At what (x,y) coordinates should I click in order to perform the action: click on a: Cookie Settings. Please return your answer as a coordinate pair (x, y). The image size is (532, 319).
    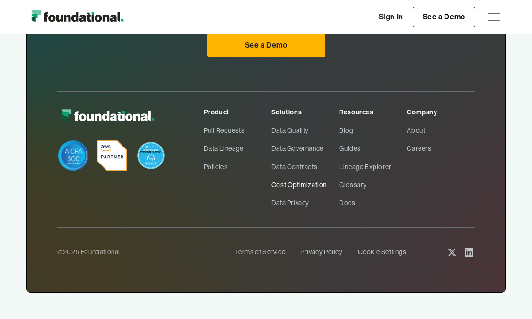
    Looking at the image, I should click on (382, 252).